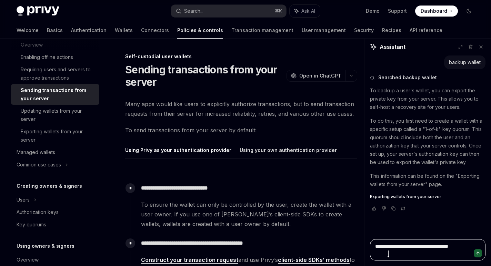 This screenshot has width=491, height=266. Describe the element at coordinates (28, 260) in the screenshot. I see `div: Overview` at that location.